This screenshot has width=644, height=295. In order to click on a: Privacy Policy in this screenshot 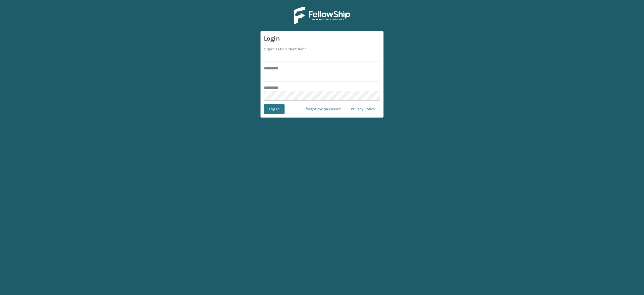, I will do `click(362, 109)`.